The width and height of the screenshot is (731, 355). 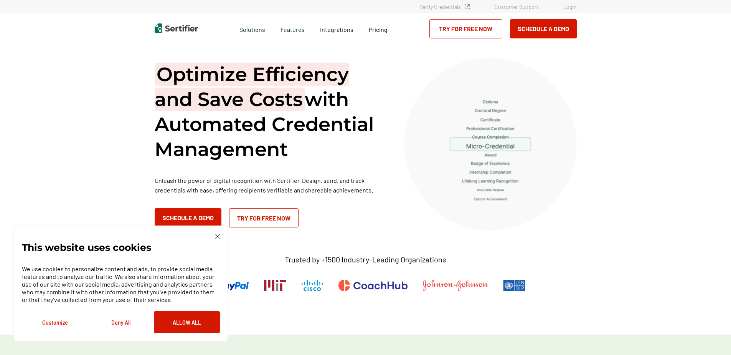 What do you see at coordinates (270, 185) in the screenshot?
I see `p: Unleash the power of digital recognition with Sertifier. Design, send, and track credentials with...` at bounding box center [270, 185].